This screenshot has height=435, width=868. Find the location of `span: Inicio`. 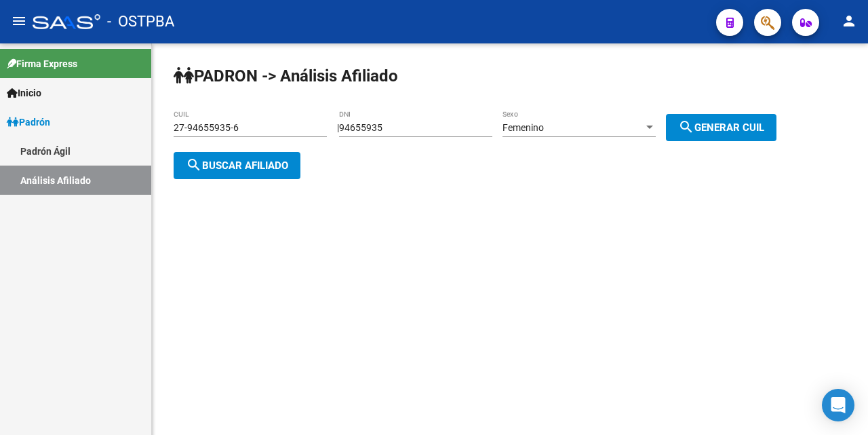

span: Inicio is located at coordinates (23, 93).